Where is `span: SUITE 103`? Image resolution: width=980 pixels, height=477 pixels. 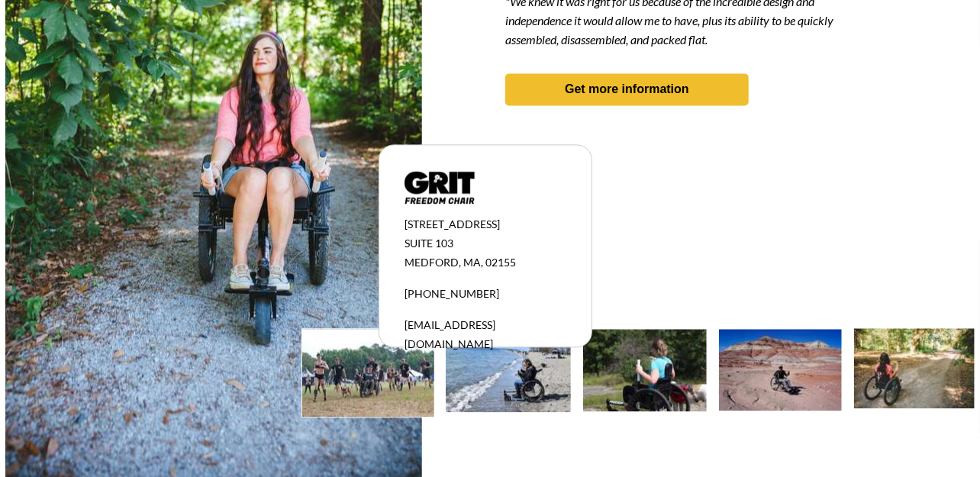 span: SUITE 103 is located at coordinates (429, 243).